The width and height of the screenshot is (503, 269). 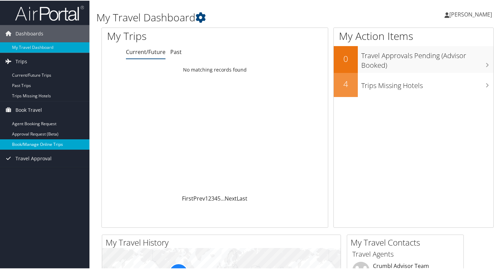 I want to click on span: Travel Approval, so click(x=33, y=158).